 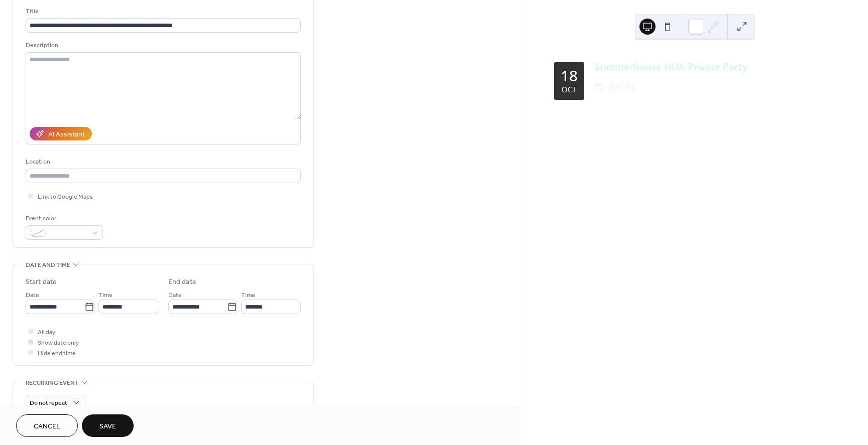 I want to click on button: Save, so click(x=108, y=425).